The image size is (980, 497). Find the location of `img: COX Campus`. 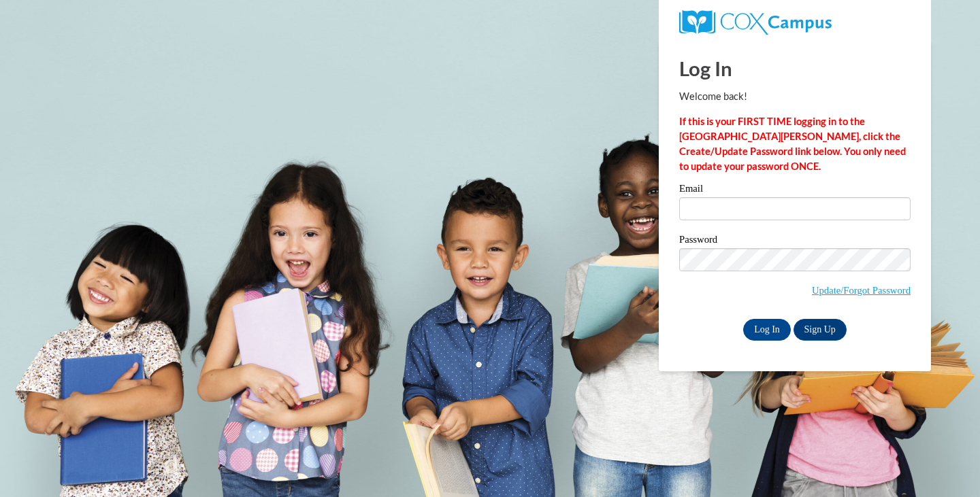

img: COX Campus is located at coordinates (755, 22).